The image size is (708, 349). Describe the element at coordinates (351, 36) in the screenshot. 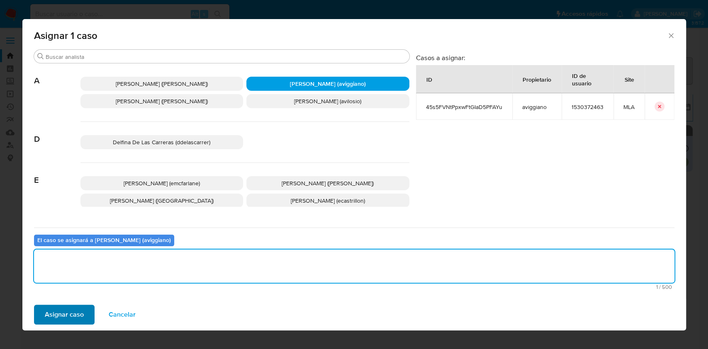

I see `span: Asignar 1 caso` at that location.